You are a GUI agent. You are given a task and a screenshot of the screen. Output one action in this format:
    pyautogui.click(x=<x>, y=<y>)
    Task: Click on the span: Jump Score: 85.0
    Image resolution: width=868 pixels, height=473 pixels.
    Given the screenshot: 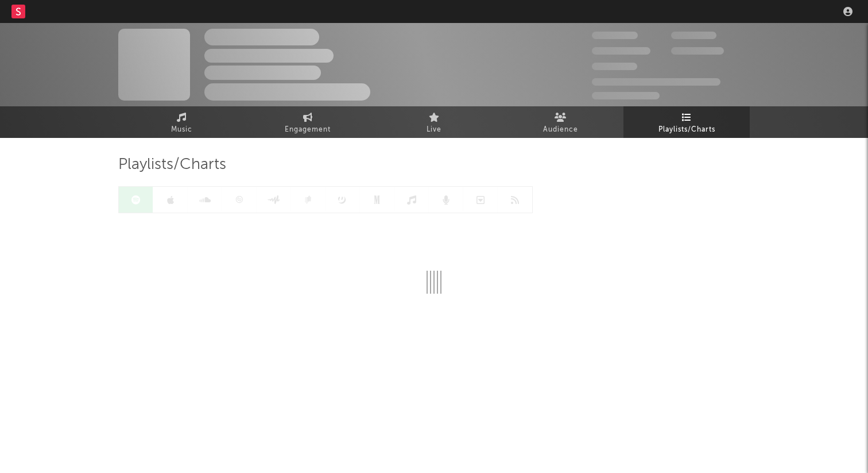 What is the action you would take?
    pyautogui.click(x=626, y=96)
    